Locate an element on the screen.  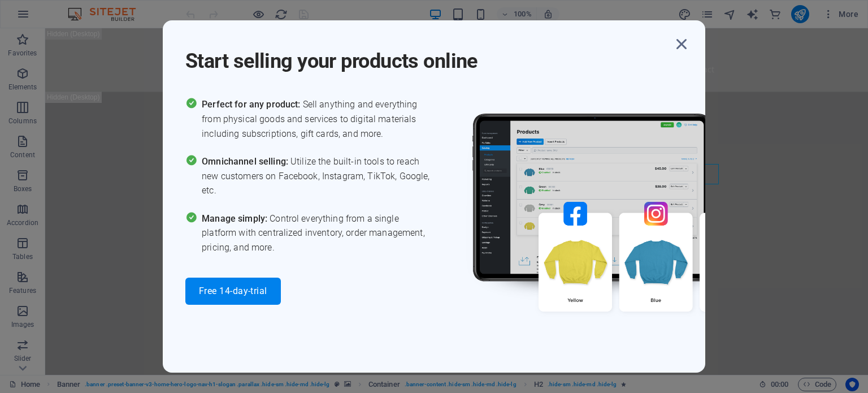
img: promo_image.png is located at coordinates (623, 221).